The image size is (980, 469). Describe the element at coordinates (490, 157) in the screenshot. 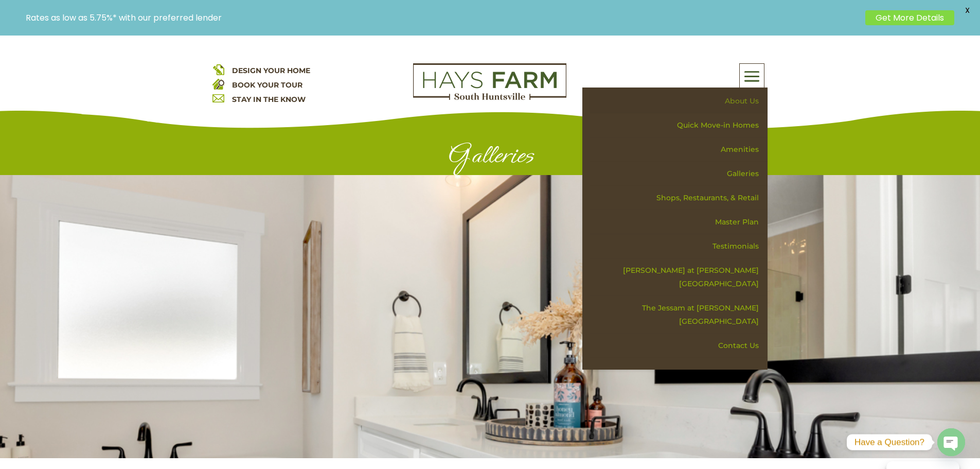

I see `h1: Galleries` at that location.